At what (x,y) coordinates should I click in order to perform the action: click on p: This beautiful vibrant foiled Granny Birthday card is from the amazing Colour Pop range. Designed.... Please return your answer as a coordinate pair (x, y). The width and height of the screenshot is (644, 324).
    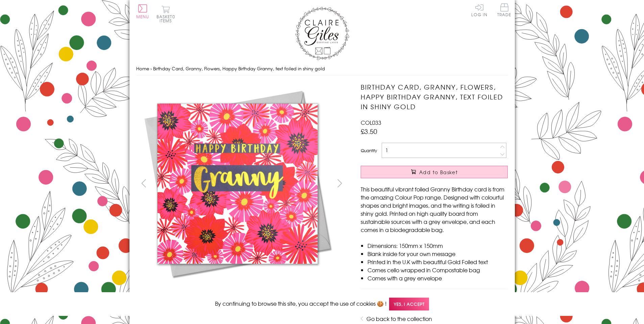
    Looking at the image, I should click on (434, 209).